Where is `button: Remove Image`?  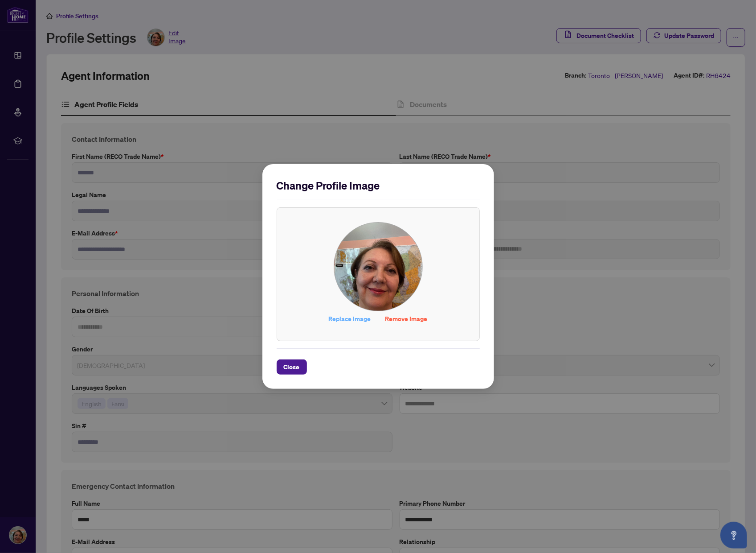 button: Remove Image is located at coordinates (406, 319).